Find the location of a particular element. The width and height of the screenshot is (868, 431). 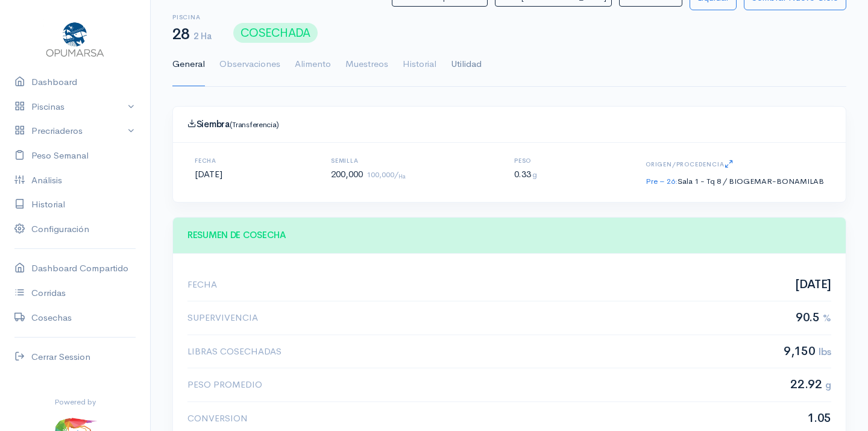

span: lbs is located at coordinates (825, 351).